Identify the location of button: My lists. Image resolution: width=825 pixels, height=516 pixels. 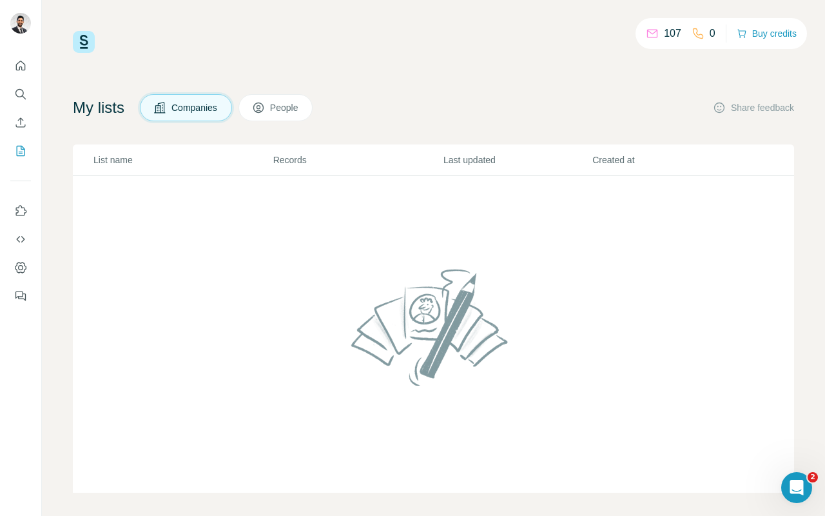
(21, 151).